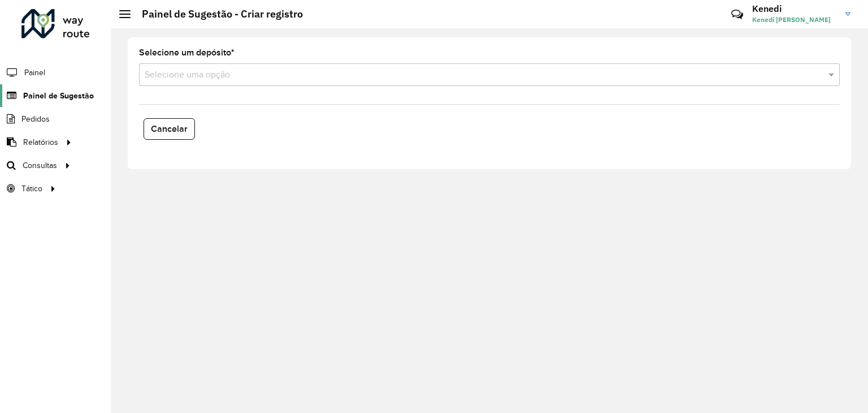 This screenshot has width=868, height=413. Describe the element at coordinates (58, 96) in the screenshot. I see `span: Painel de Sugestão` at that location.